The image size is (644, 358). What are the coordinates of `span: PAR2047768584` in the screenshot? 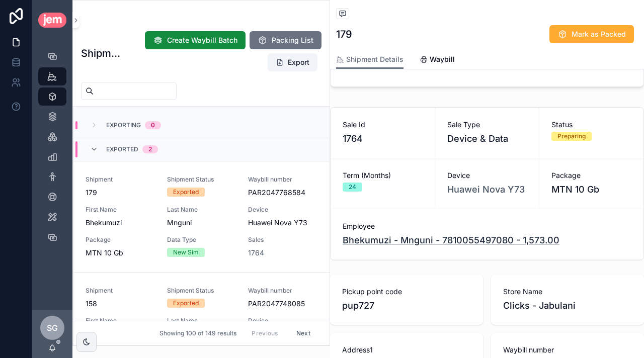 It's located at (283, 193).